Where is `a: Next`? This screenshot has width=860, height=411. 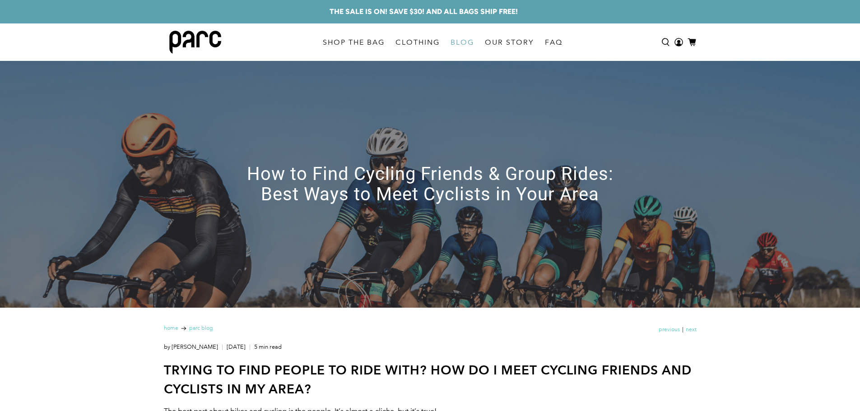
a: Next is located at coordinates (691, 330).